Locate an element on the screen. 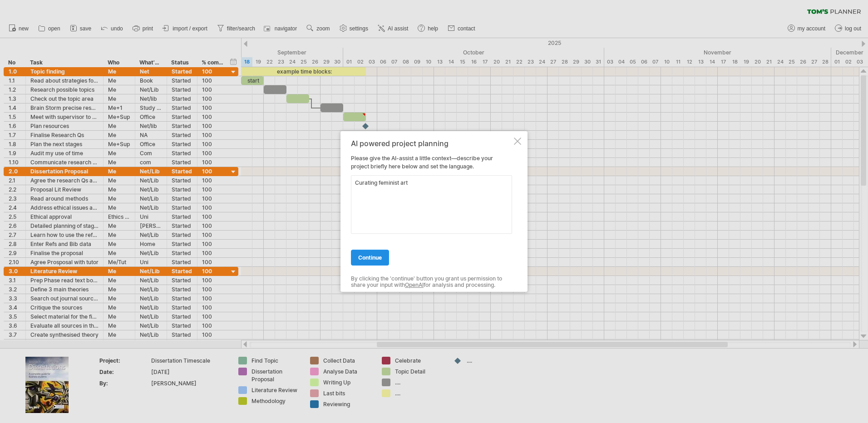 The width and height of the screenshot is (868, 423). span: continue is located at coordinates (370, 257).